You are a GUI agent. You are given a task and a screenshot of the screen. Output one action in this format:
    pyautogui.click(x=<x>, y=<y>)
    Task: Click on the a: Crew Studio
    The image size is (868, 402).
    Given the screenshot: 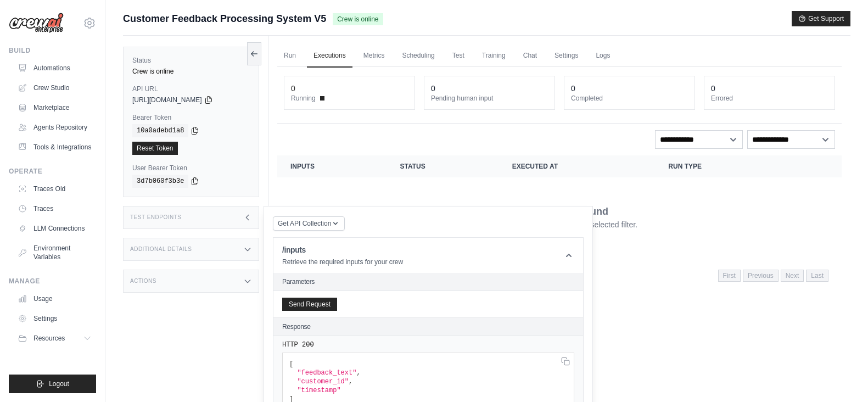 What is the action you would take?
    pyautogui.click(x=54, y=88)
    